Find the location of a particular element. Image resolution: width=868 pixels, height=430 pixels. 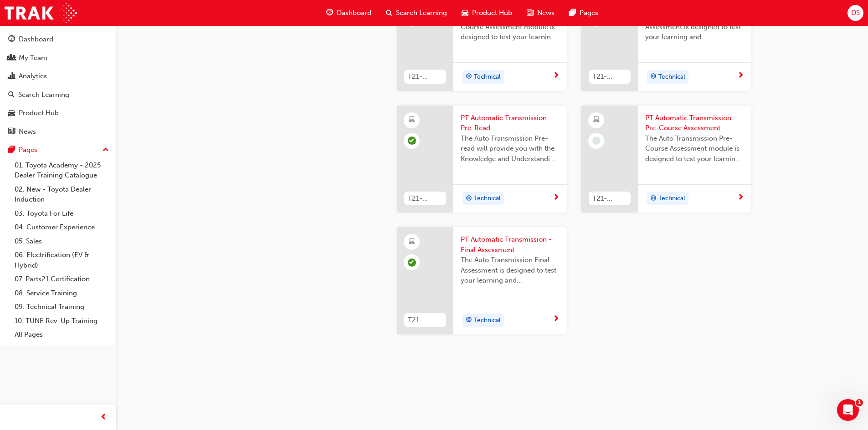

a: 01. Toyota Academy - 2025 Dealer Training Catalogue is located at coordinates (61, 170).